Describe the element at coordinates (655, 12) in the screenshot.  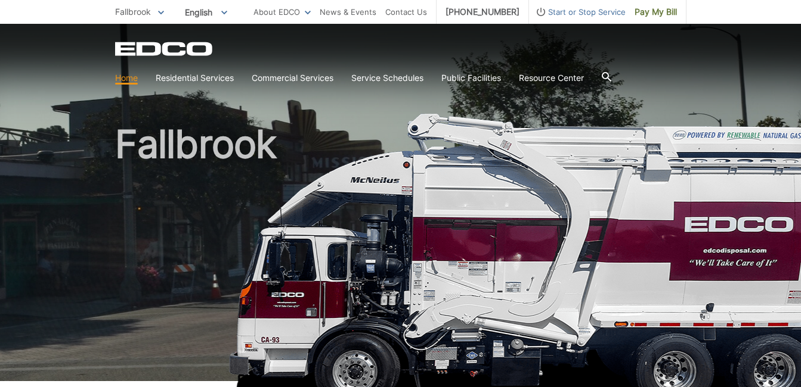
I see `span: Pay My Bill` at that location.